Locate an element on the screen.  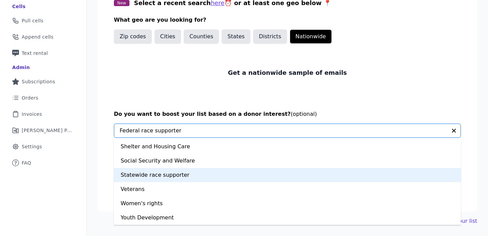
span: Append cells is located at coordinates (38, 37).